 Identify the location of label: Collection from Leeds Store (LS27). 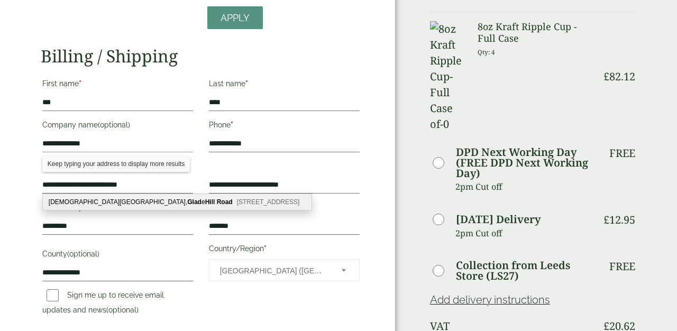
(523, 271).